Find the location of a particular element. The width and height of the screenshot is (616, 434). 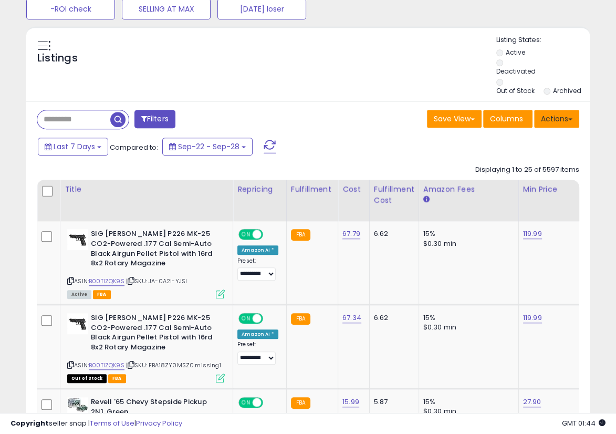

div: Repricing is located at coordinates (259, 189).